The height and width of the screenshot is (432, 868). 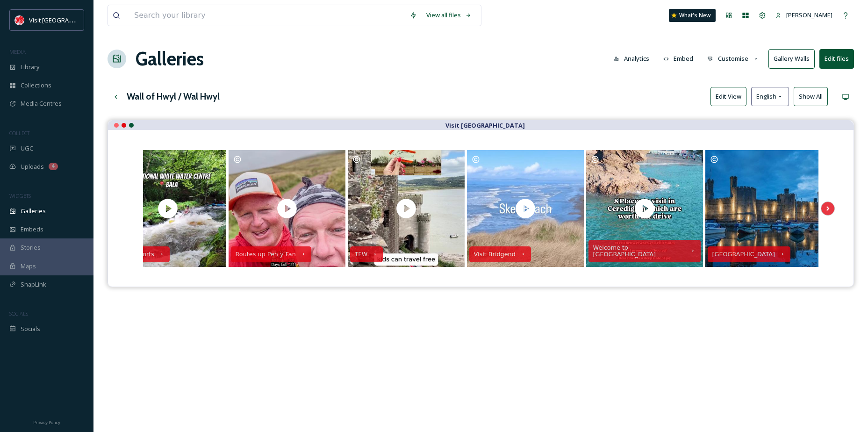 I want to click on div: Visit Bridgend, so click(x=495, y=254).